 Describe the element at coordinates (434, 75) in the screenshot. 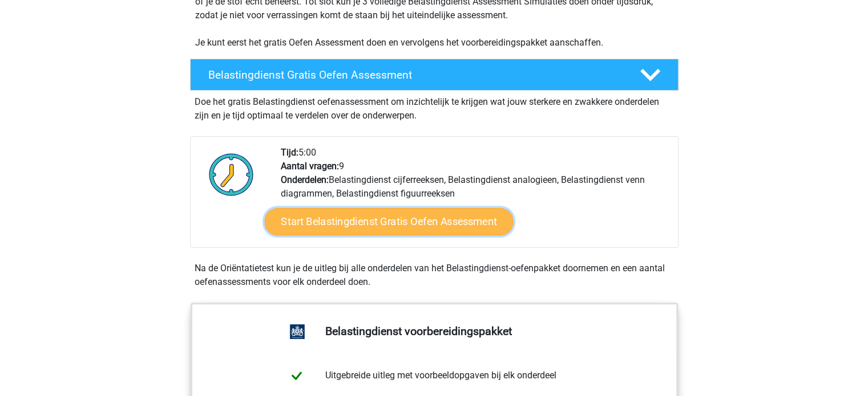

I see `a: Belastingdienst Gratis Oefen Assessment` at that location.